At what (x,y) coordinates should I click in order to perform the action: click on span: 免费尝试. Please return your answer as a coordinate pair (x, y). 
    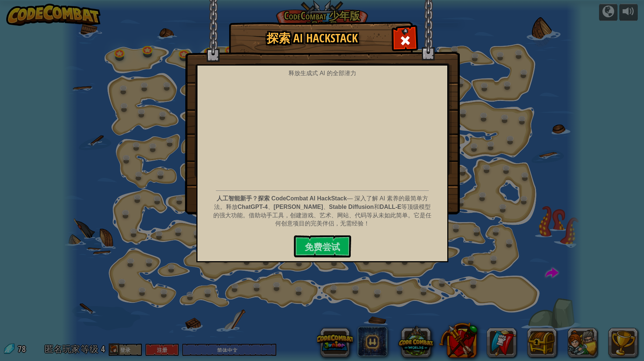
    Looking at the image, I should click on (322, 247).